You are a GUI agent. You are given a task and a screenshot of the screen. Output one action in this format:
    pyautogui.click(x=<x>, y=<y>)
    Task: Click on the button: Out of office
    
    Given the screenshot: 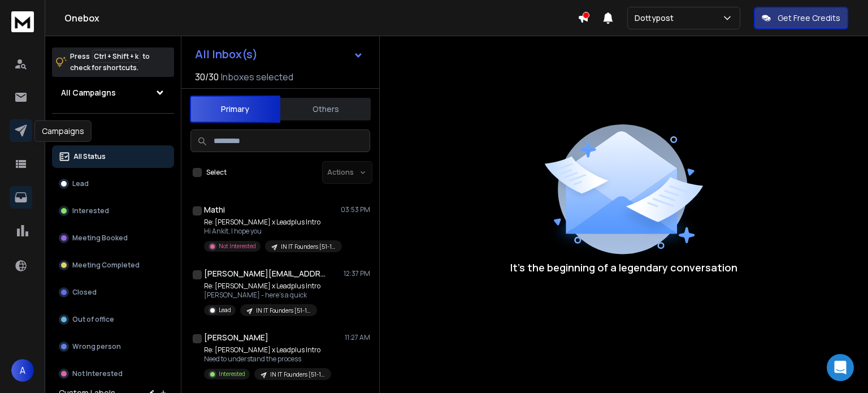 What is the action you would take?
    pyautogui.click(x=113, y=320)
    